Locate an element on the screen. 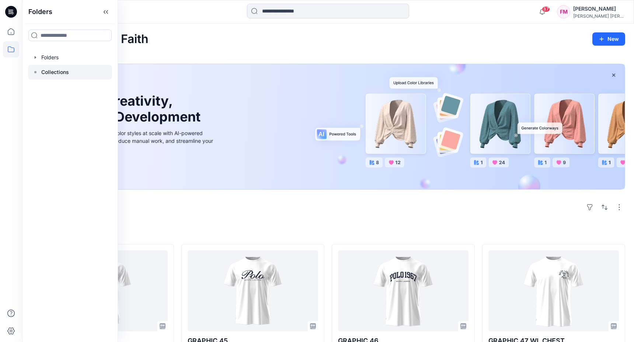 This screenshot has width=634, height=342. div: Explore ideas faster and recolor styles at scale with AI-powered tools that boost creativity, red... is located at coordinates (132, 141).